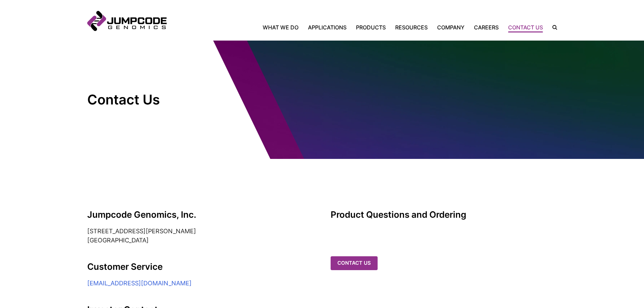  I want to click on h2: Customer Service, so click(201, 266).